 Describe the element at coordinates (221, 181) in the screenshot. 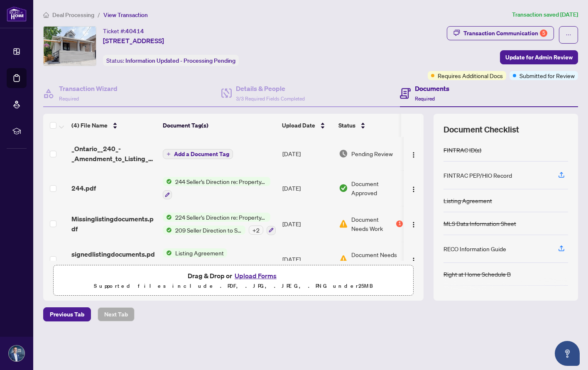

I see `span: 244 Seller’s Direction re: Property/Offers` at that location.